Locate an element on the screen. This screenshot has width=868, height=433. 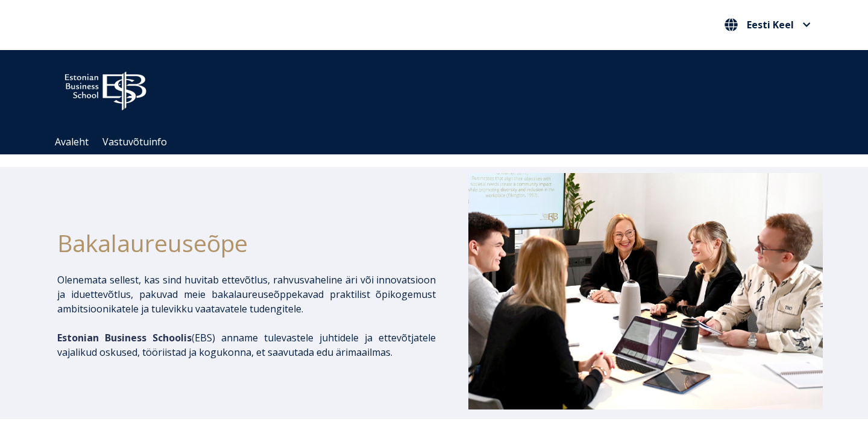
nav: Vali oma keel is located at coordinates (767, 25).